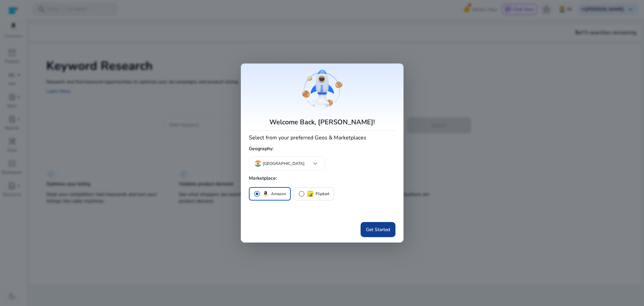 The image size is (644, 306). Describe the element at coordinates (302, 194) in the screenshot. I see `span: radio_button_unchecked` at that location.